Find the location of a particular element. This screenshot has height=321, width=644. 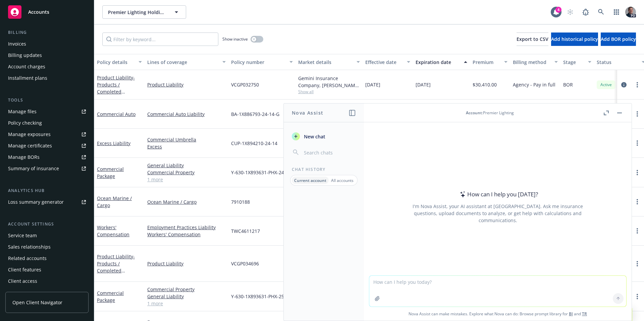

span: Y-630-1X893631-PHX-25 is located at coordinates (257, 296).